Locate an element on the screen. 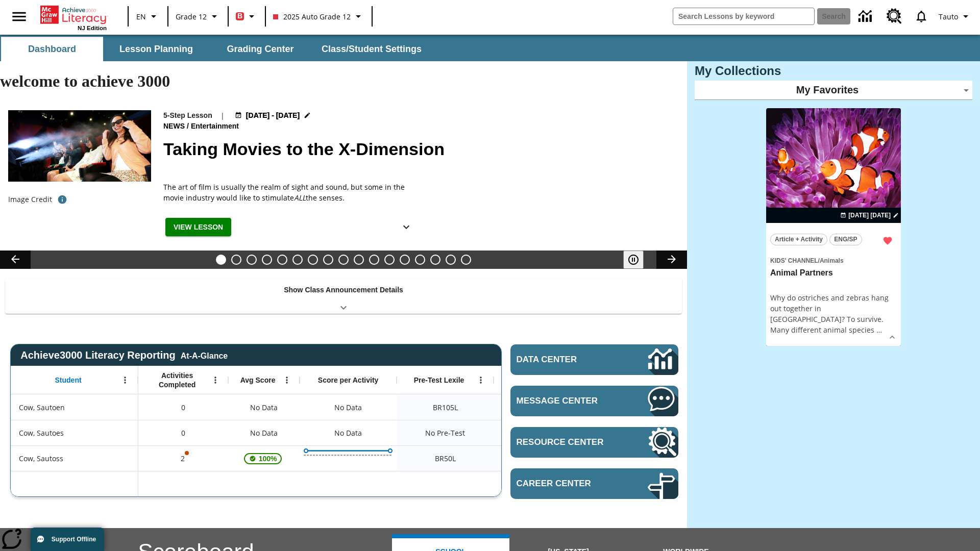 This screenshot has width=980, height=551. img: Panel in front of the seats sprays water mist to the happy audience at a 4DX-equipped theater. is located at coordinates (80, 146).